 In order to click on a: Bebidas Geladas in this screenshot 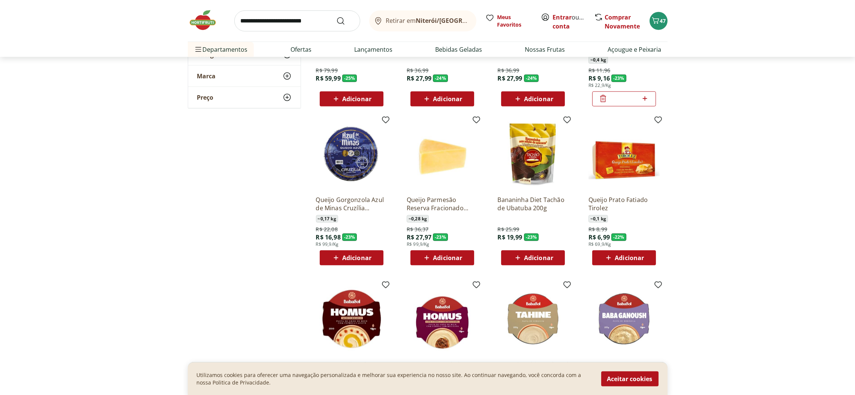, I will do `click(458, 49)`.